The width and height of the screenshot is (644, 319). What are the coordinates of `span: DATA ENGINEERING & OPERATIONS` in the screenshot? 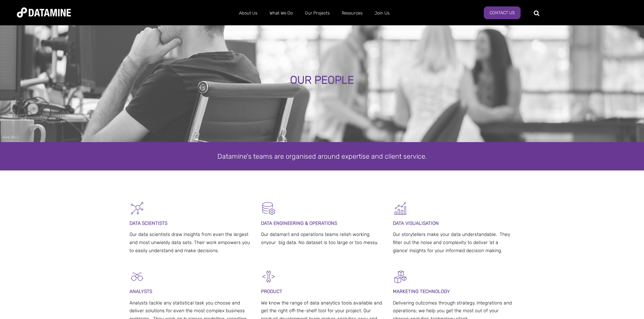 It's located at (299, 223).